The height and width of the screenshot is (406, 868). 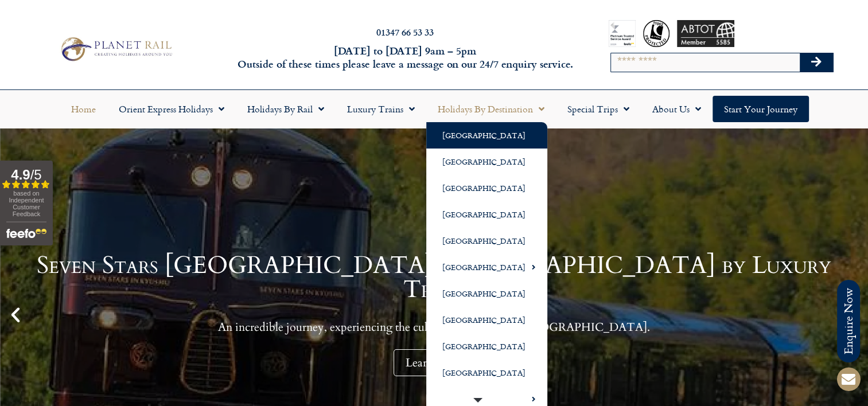 I want to click on a: Luxury Trains, so click(x=381, y=109).